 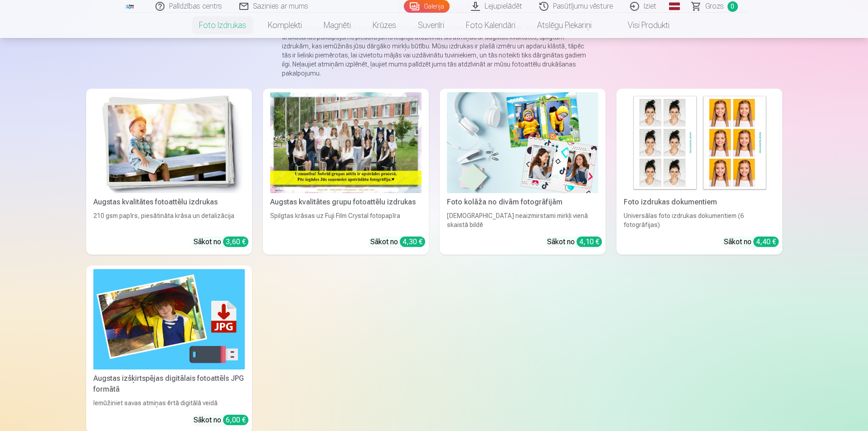 What do you see at coordinates (169, 143) in the screenshot?
I see `img: Augstas kvalitātes fotoattēlu izdrukas` at bounding box center [169, 143].